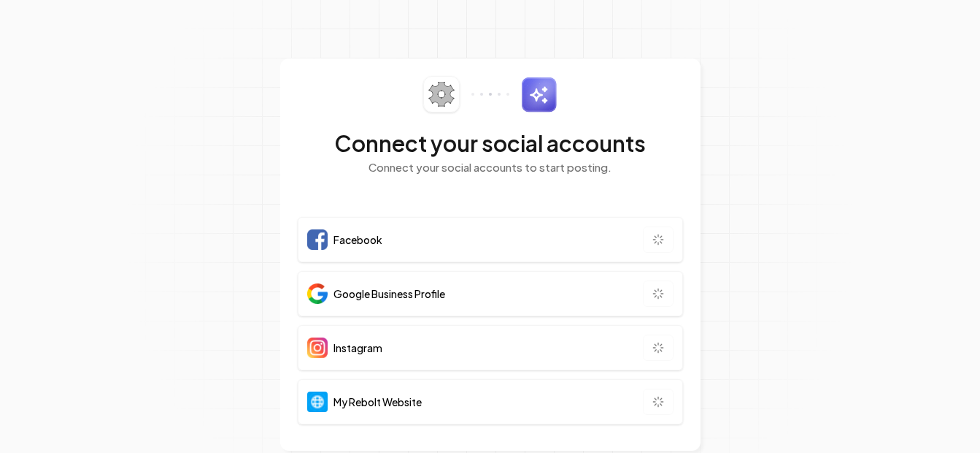 This screenshot has width=980, height=453. I want to click on span: Google Business Profile, so click(389, 293).